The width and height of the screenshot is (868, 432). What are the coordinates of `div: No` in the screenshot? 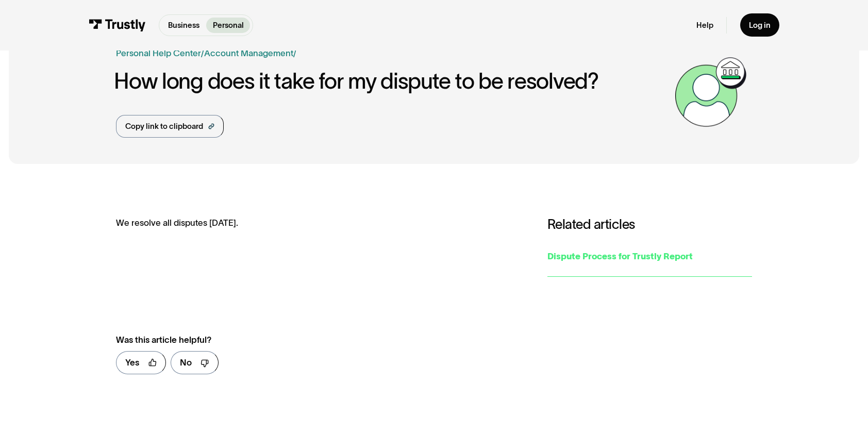 It's located at (186, 363).